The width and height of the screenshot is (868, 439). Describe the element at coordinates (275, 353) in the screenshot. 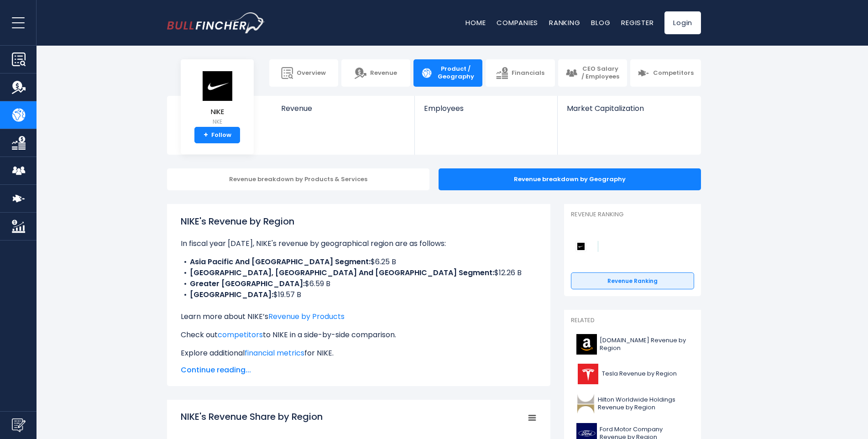

I see `a: financial metrics` at that location.